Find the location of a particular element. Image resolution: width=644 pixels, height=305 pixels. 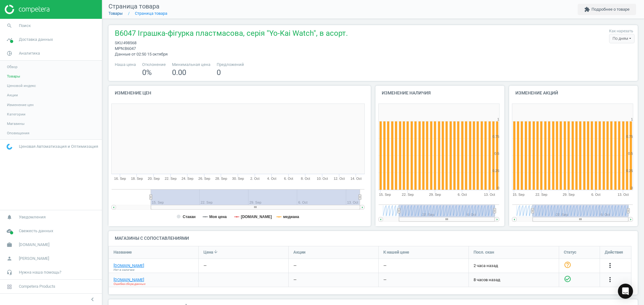

span: Изменение цен is located at coordinates (20, 105).